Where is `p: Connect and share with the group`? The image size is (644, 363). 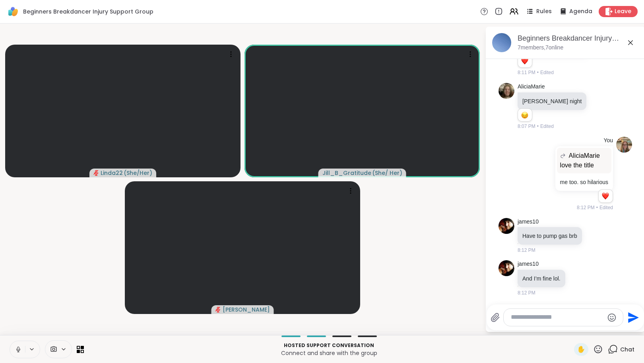 p: Connect and share with the group is located at coordinates (329, 353).